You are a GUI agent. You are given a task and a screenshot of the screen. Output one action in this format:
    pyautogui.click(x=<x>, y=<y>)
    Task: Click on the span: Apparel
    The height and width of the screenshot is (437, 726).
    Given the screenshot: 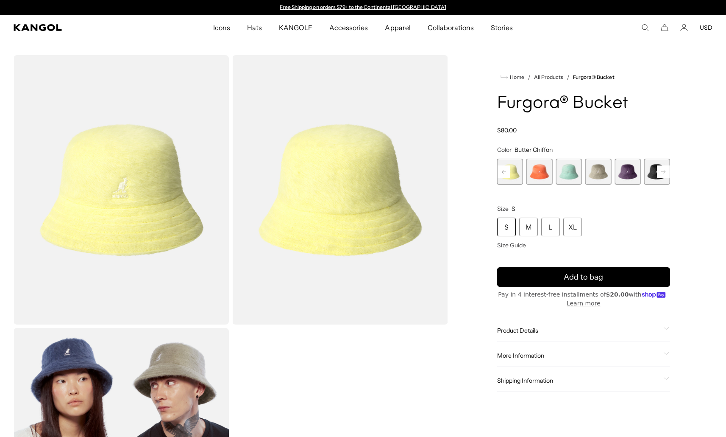 What is the action you would take?
    pyautogui.click(x=398, y=28)
    